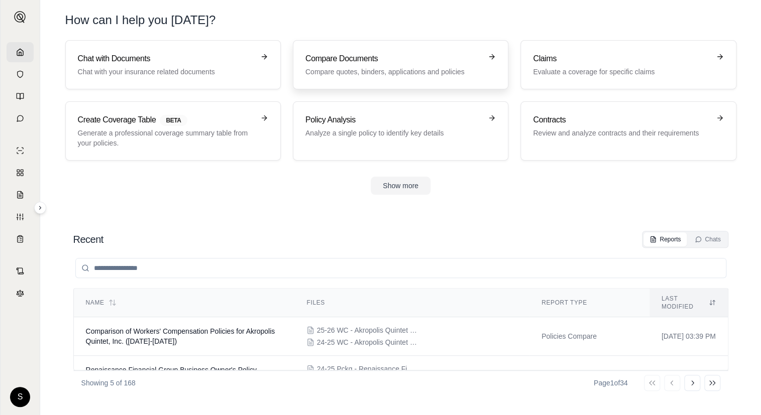 The height and width of the screenshot is (415, 761). Describe the element at coordinates (621, 72) in the screenshot. I see `p: Evaluate a coverage for specific claims` at that location.